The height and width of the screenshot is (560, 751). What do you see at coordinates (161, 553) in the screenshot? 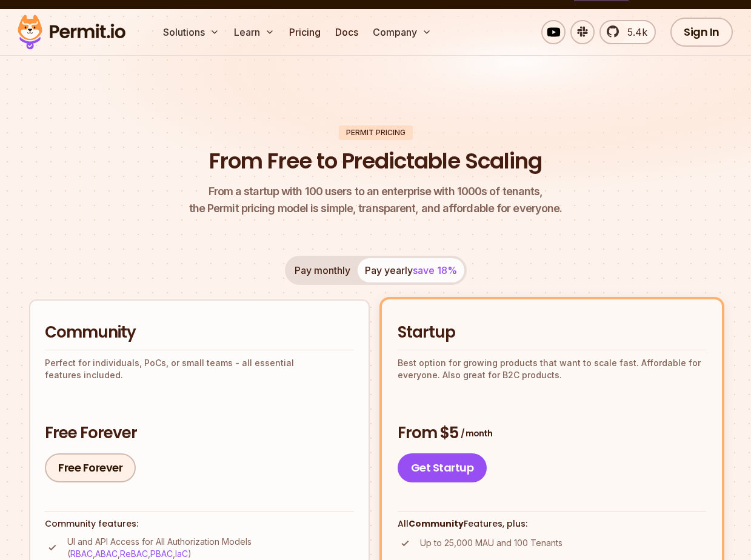
I see `a: PBAC` at bounding box center [161, 553].